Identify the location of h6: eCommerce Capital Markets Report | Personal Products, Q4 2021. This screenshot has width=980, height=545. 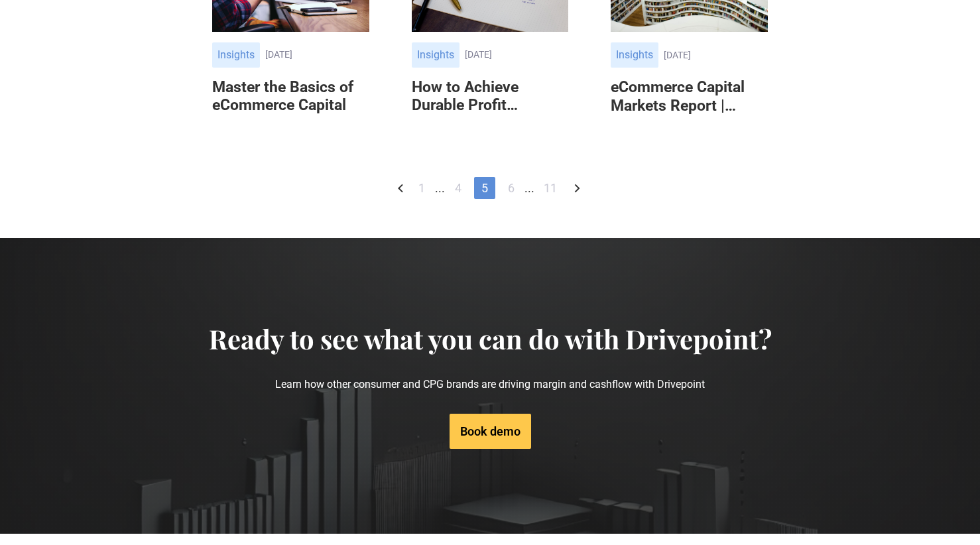
(689, 96).